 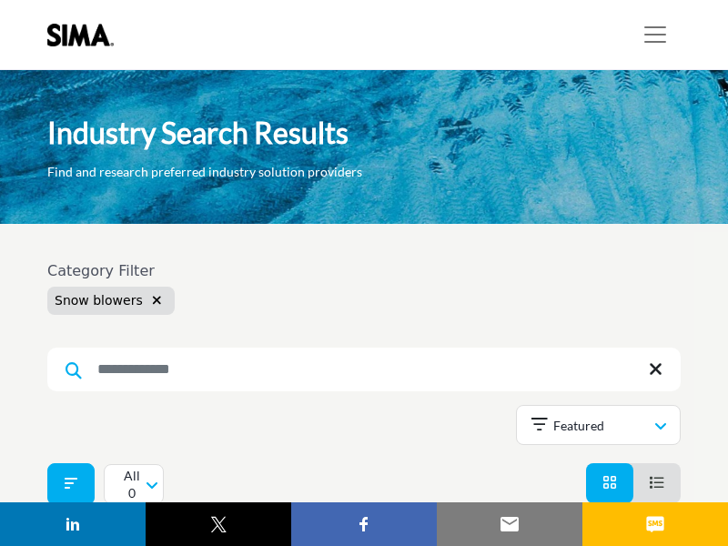 I want to click on img: twitter sharing button, so click(x=219, y=525).